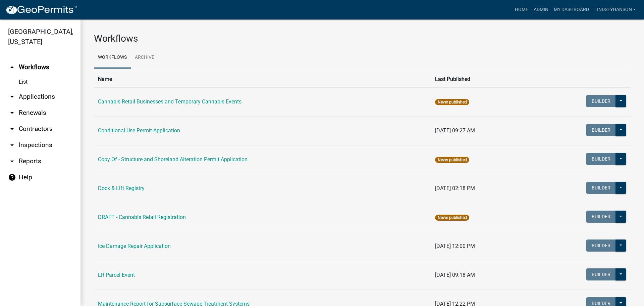 The image size is (644, 306). I want to click on th: Name, so click(262, 79).